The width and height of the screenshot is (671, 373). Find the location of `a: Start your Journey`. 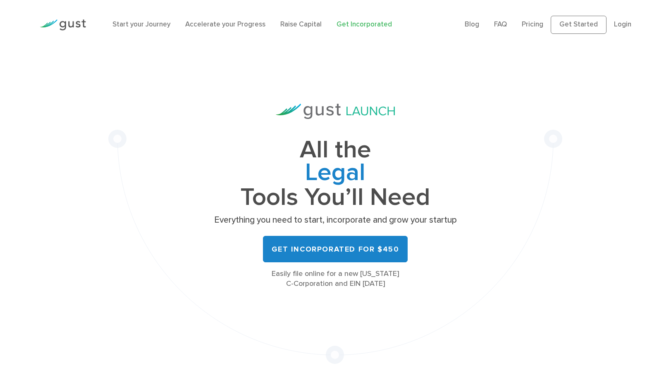

a: Start your Journey is located at coordinates (141, 24).